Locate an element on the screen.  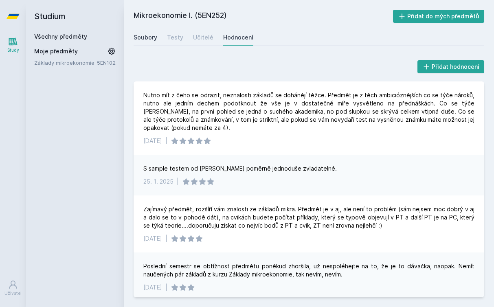
div: Poslední semestr se obtížnost předmětu poněkud zhoršila, už nespoléhejte na to, že je to dávačka,... is located at coordinates (309, 271).